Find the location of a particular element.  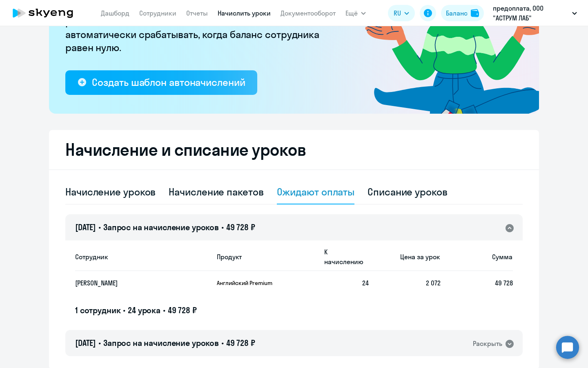

th: Сотрудник is located at coordinates (143, 257).